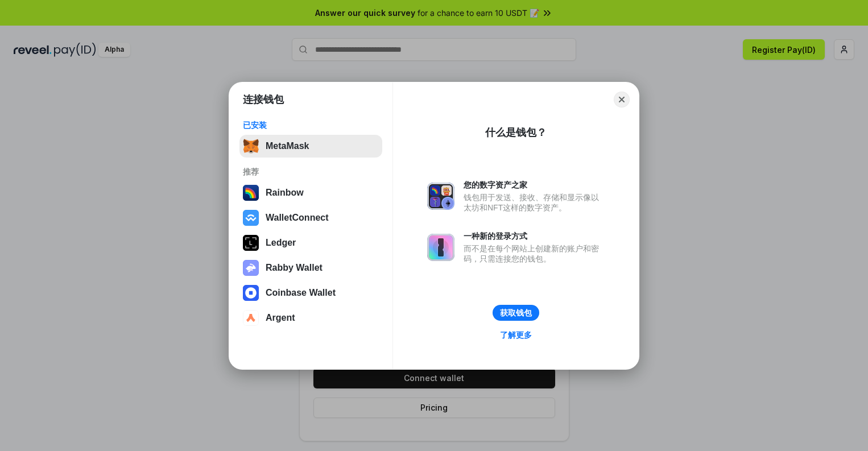 Image resolution: width=868 pixels, height=451 pixels. I want to click on div: Rainbow, so click(284, 193).